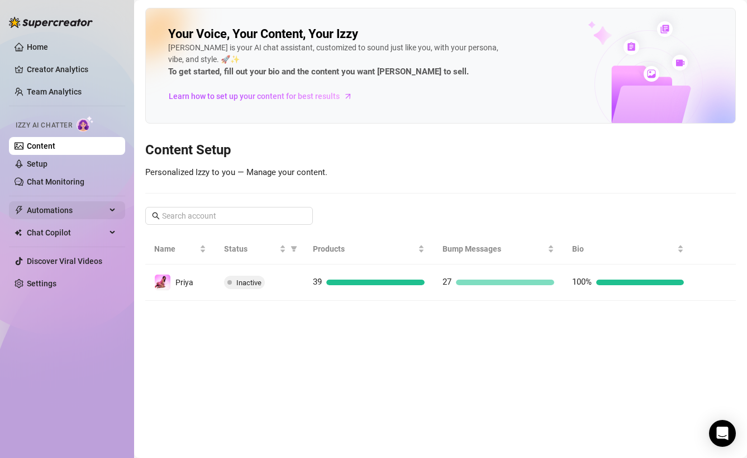 The width and height of the screenshot is (747, 458). What do you see at coordinates (294, 249) in the screenshot?
I see `span: filter` at bounding box center [294, 249].